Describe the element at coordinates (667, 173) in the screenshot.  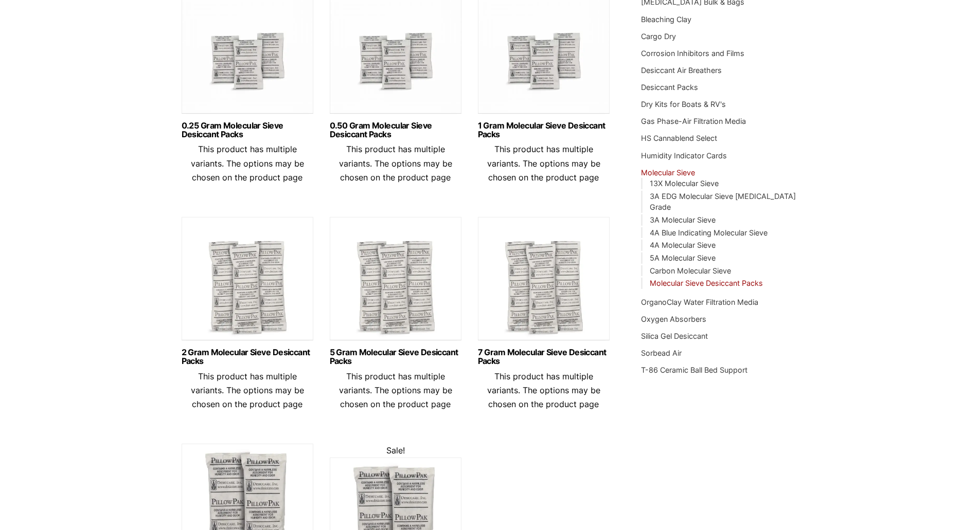
I see `a: Molecular Sieve` at that location.